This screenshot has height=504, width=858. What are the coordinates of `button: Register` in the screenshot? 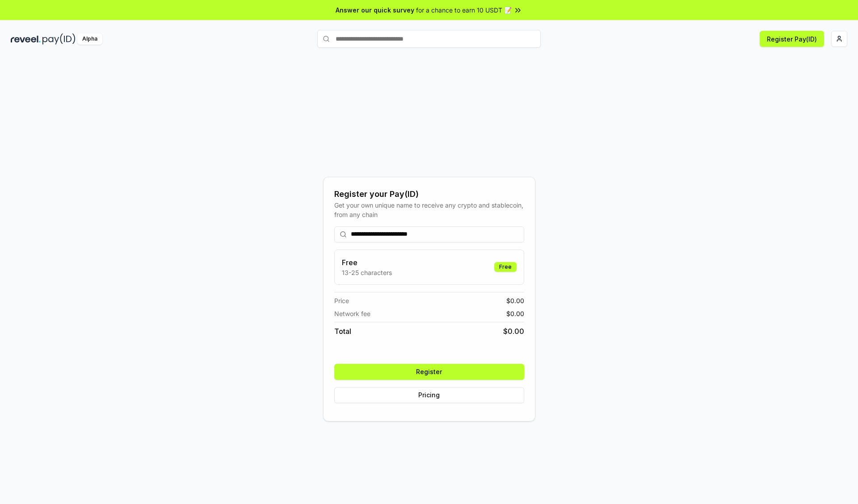 It's located at (429, 372).